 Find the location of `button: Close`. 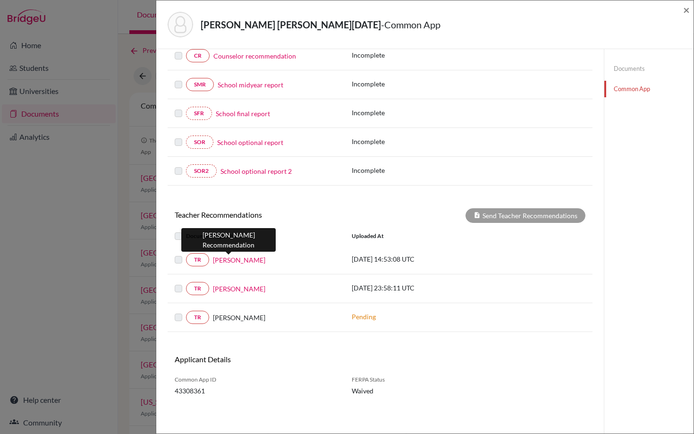

button: Close is located at coordinates (686, 10).